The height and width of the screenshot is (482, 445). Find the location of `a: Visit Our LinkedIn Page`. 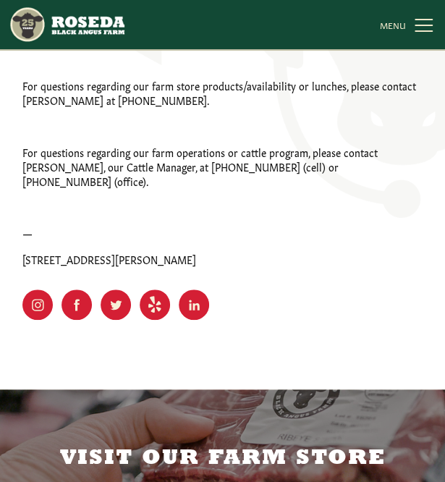

a: Visit Our LinkedIn Page is located at coordinates (194, 305).